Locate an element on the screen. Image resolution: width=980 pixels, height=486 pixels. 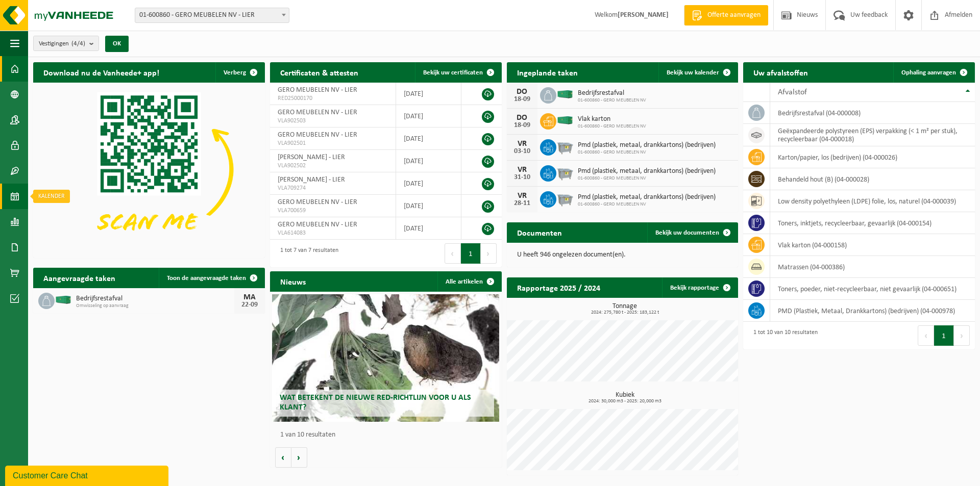
td: vlak karton (04-000158) is located at coordinates (872, 245).